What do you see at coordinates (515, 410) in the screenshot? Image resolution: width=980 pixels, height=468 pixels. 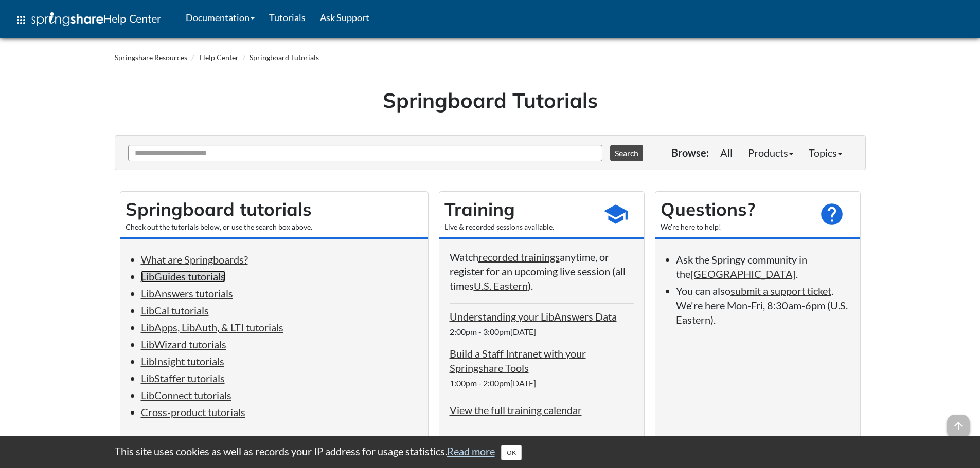 I see `a: View the full training calendar` at bounding box center [515, 410].